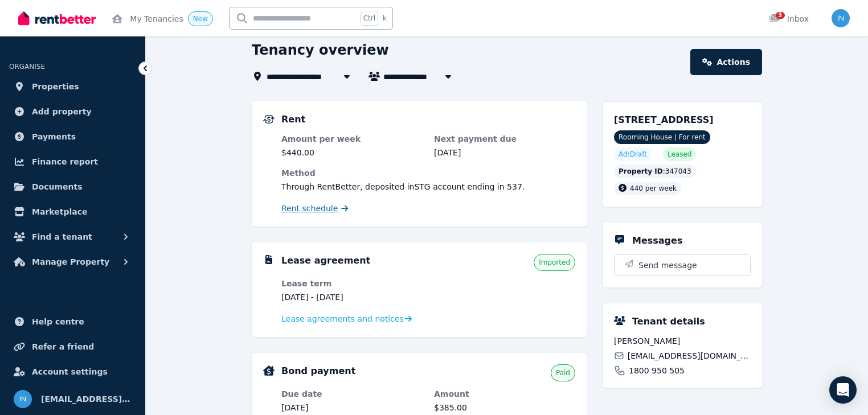  Describe the element at coordinates (72, 162) in the screenshot. I see `a: Finance report` at that location.